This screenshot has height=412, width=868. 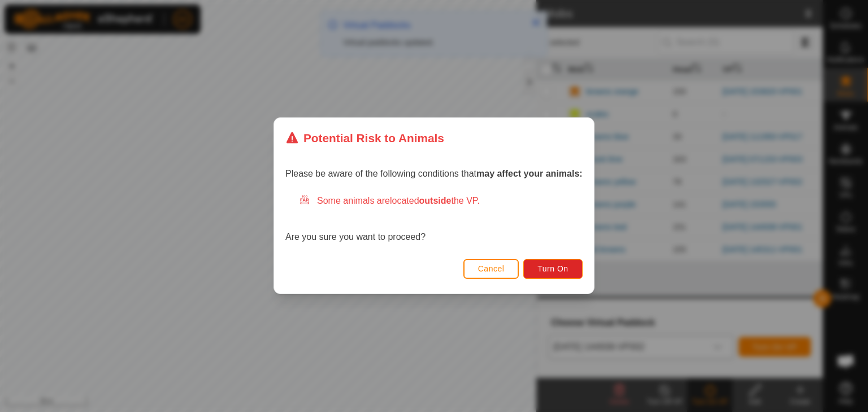 What do you see at coordinates (553, 270) in the screenshot?
I see `span: Turn On` at bounding box center [553, 270].